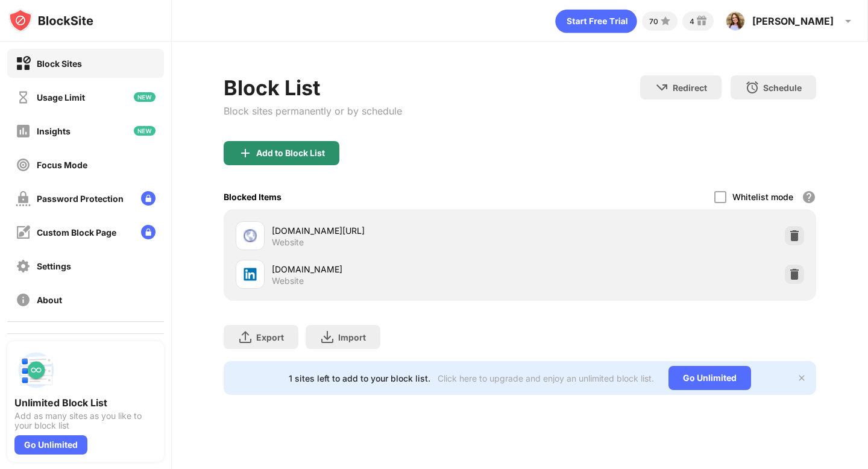  I want to click on div: About, so click(50, 300).